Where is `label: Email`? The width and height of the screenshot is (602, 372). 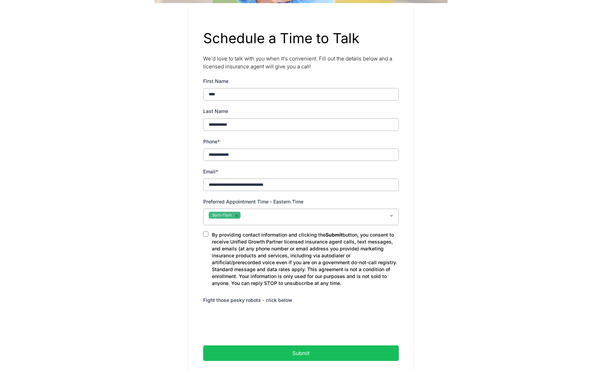 label: Email is located at coordinates (211, 171).